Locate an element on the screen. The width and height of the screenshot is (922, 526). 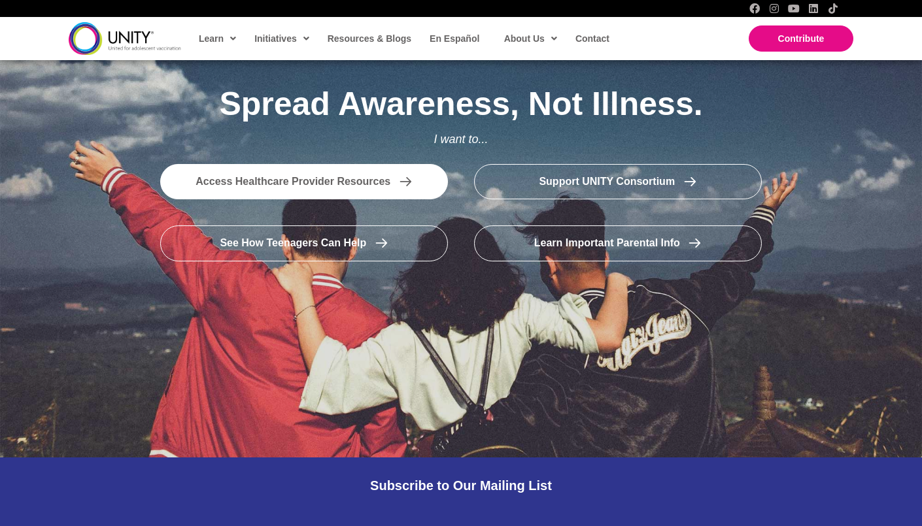
span: Learn Important Parental Info is located at coordinates (607, 243).